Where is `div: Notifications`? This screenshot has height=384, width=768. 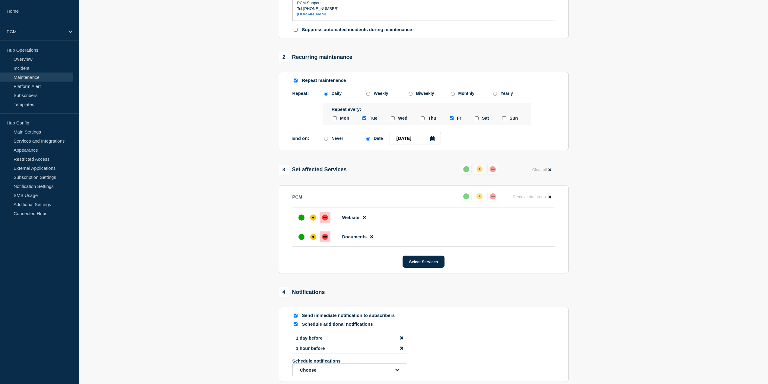 div: Notifications is located at coordinates (302, 292).